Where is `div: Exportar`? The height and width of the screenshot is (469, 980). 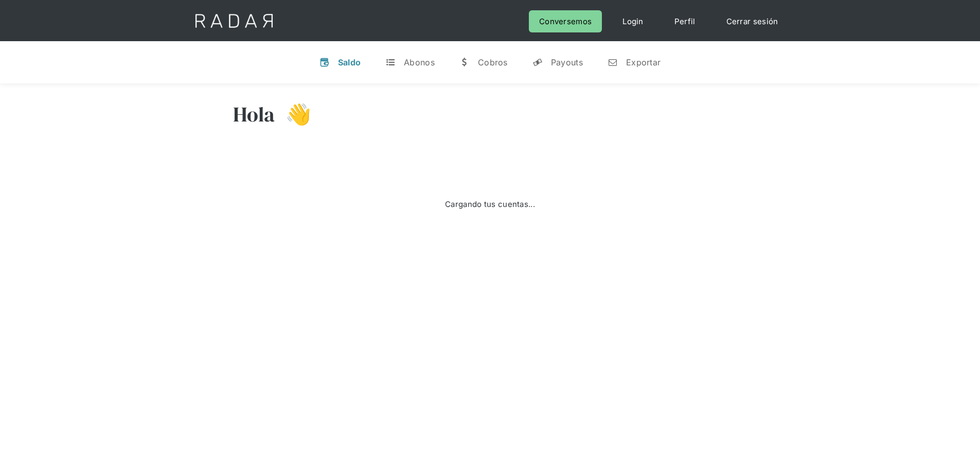
div: Exportar is located at coordinates (643, 62).